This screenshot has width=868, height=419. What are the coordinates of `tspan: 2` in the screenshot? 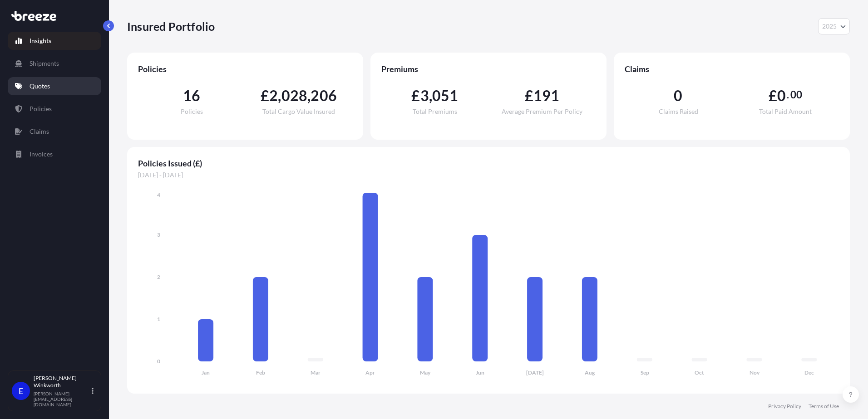 It's located at (158, 277).